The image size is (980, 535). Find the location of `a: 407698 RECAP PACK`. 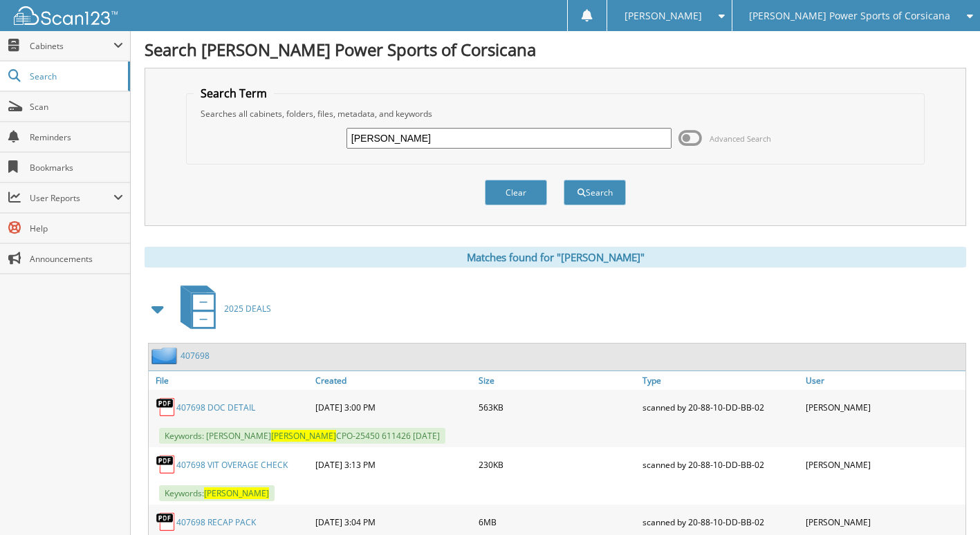

a: 407698 RECAP PACK is located at coordinates (216, 522).